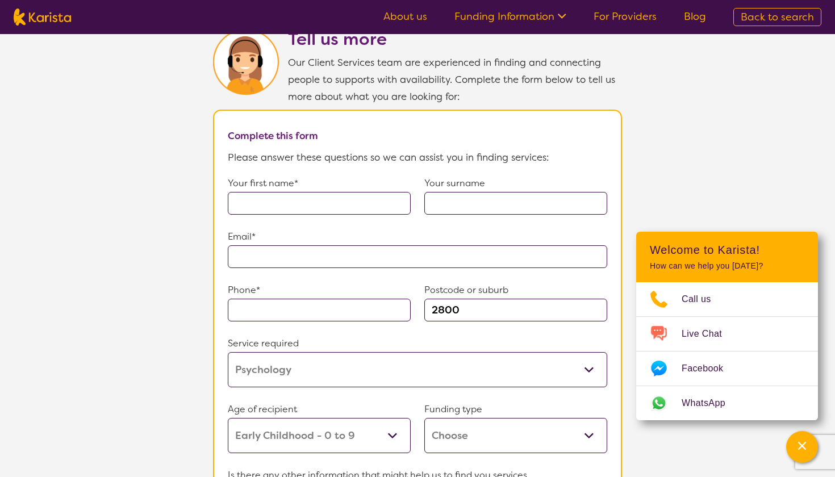 The height and width of the screenshot is (477, 835). I want to click on p: Postcode or suburb, so click(516, 290).